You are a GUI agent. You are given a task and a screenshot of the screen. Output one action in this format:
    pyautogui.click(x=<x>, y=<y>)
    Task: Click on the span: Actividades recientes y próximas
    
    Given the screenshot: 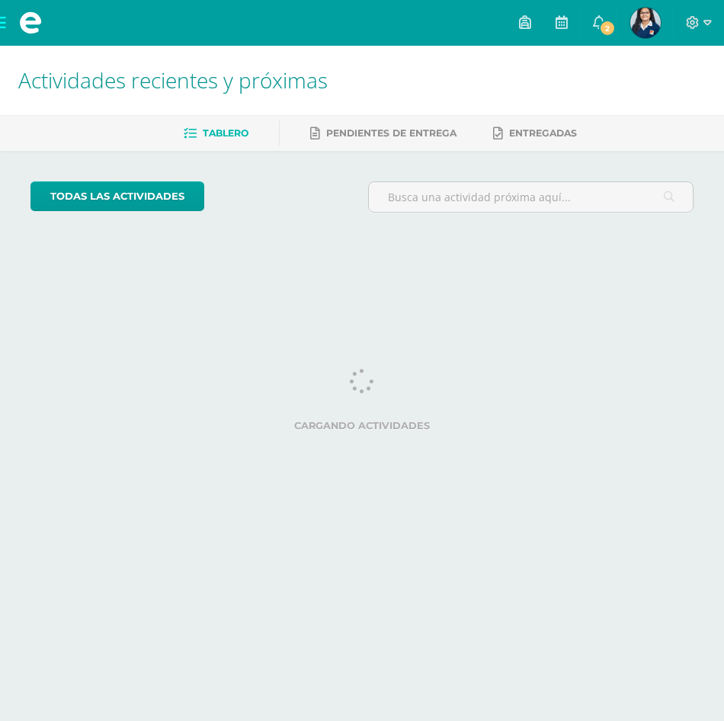 What is the action you would take?
    pyautogui.click(x=173, y=80)
    